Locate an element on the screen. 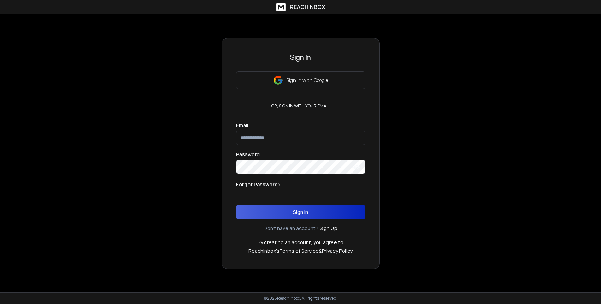 Image resolution: width=601 pixels, height=304 pixels. a: ReachInbox is located at coordinates (301, 7).